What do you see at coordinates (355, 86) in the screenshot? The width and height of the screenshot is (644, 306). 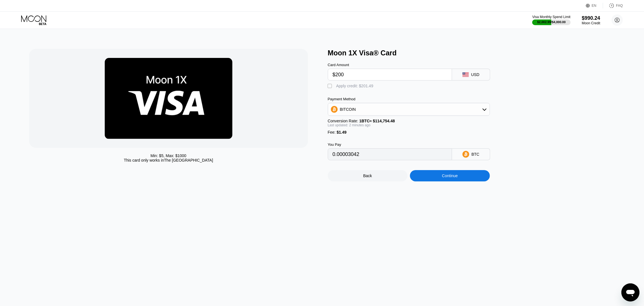 I see `div: Apply credit: $201.49` at bounding box center [355, 86].